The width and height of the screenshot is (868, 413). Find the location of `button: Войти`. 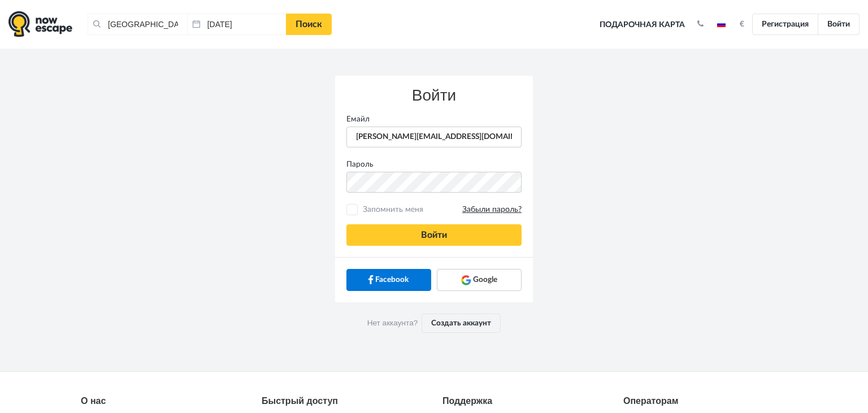

button: Войти is located at coordinates (434, 235).